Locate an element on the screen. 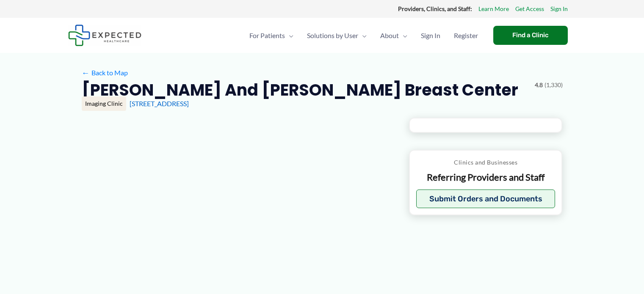 This screenshot has height=294, width=644. p: Clinics and Businesses is located at coordinates (486, 163).